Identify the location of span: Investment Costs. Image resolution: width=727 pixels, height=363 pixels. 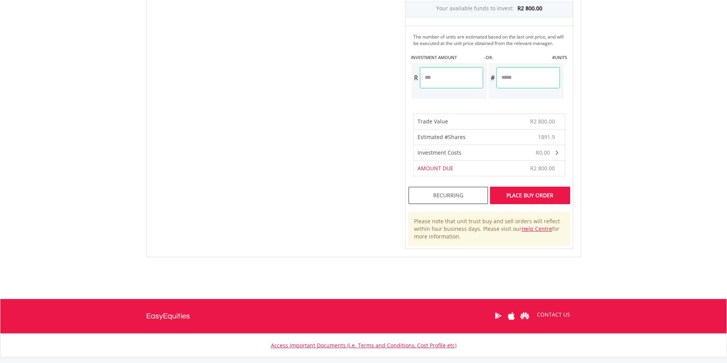
(439, 153).